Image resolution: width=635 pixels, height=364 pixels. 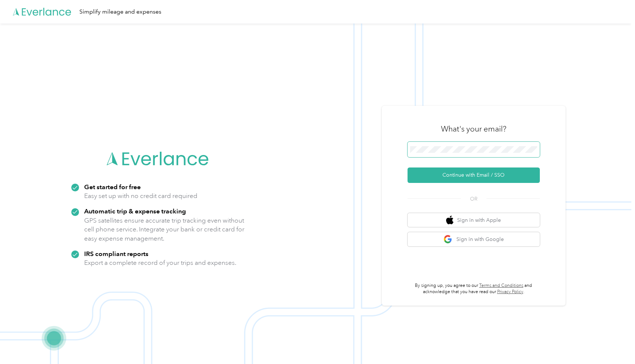 What do you see at coordinates (474, 129) in the screenshot?
I see `h3: What's your email?` at bounding box center [474, 129].